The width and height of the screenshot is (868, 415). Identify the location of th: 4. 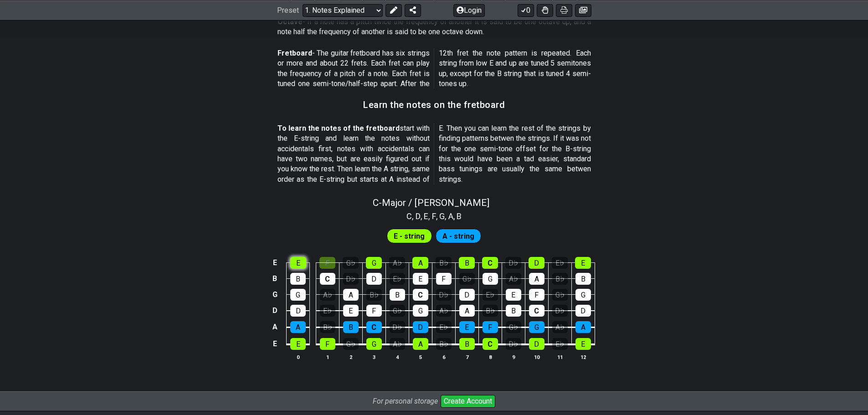
(397, 357).